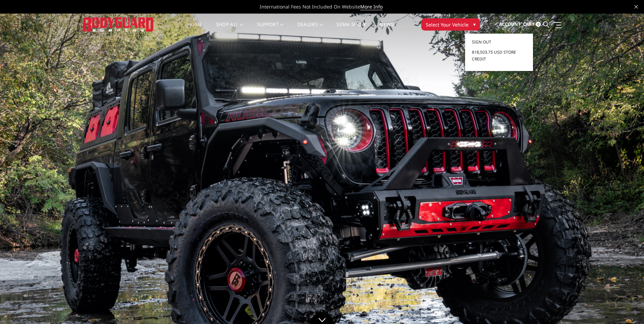 Image resolution: width=644 pixels, height=324 pixels. What do you see at coordinates (494, 55) in the screenshot?
I see `span: $18,503.75 USD Store Credit` at bounding box center [494, 55].